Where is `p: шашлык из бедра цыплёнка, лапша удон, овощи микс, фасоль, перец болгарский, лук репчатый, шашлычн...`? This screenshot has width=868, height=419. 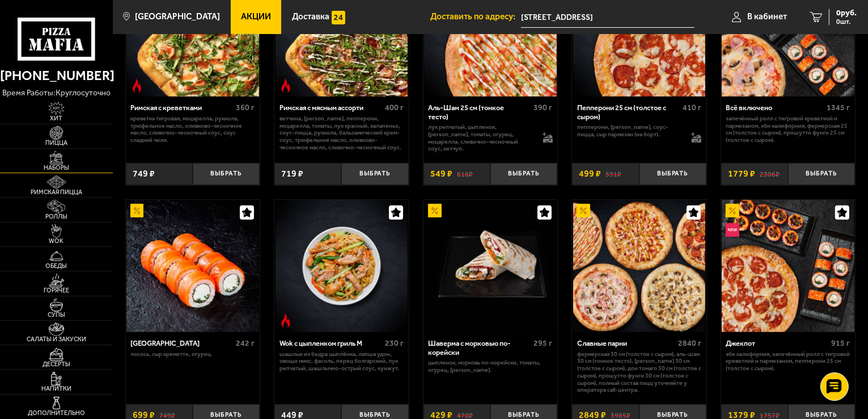
p: шашлык из бедра цыплёнка, лапша удон, овощи микс, фасоль, перец болгарский, лук репчатый, шашлычн... is located at coordinates (342, 362).